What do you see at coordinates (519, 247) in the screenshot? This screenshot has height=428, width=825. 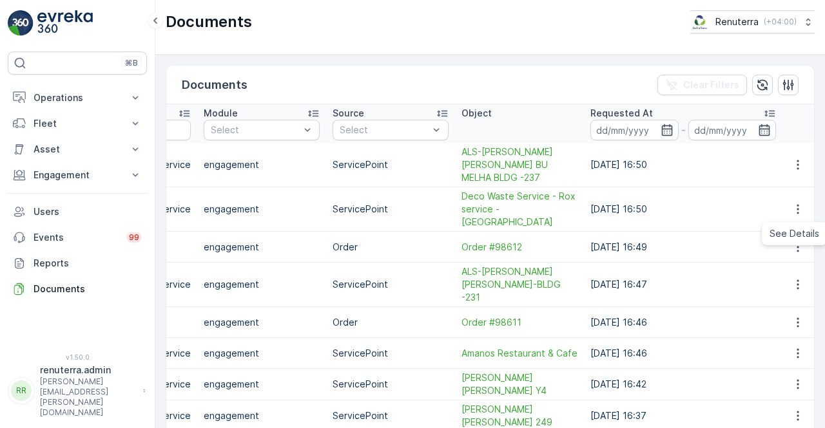 I see `a: Order #98612` at bounding box center [519, 247].